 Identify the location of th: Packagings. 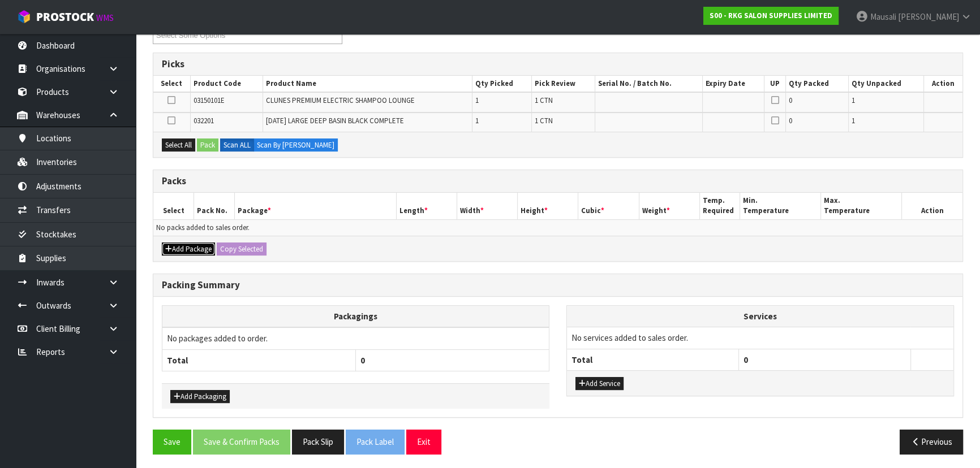
(356, 317).